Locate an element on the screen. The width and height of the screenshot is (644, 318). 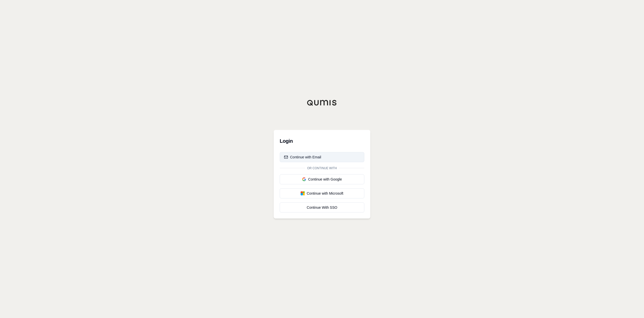
a: Continue With SSO is located at coordinates (322, 207).